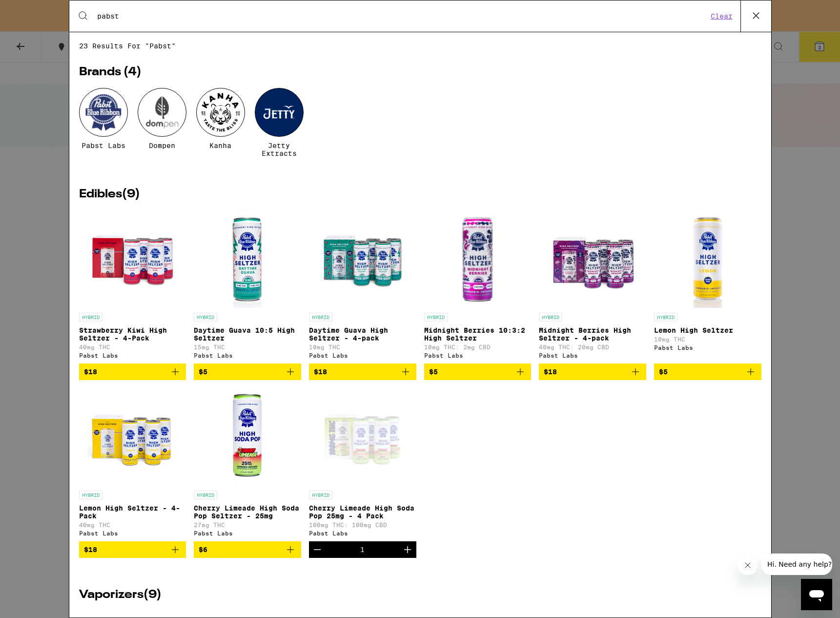 The height and width of the screenshot is (618, 840). Describe the element at coordinates (593, 259) in the screenshot. I see `img: Pabst Labs - Midnight Berries High Seltzer - 4-pack` at that location.